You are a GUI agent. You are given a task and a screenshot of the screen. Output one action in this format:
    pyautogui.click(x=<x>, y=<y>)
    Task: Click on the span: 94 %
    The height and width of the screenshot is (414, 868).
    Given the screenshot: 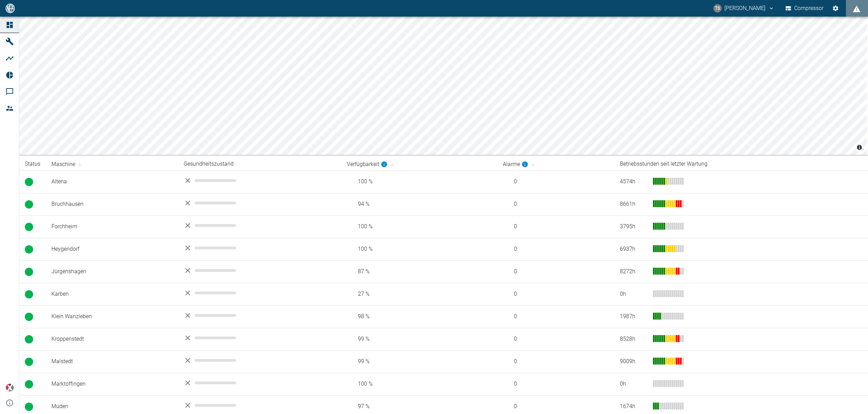 What is the action you would take?
    pyautogui.click(x=419, y=204)
    